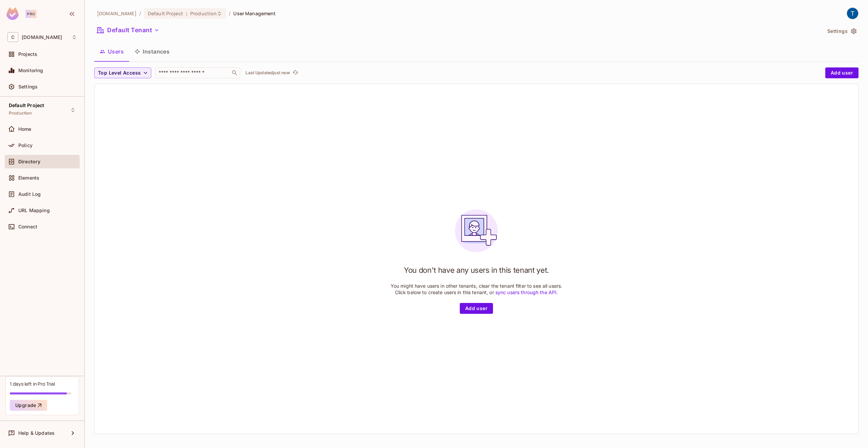 The height and width of the screenshot is (448, 868). I want to click on span: Projects, so click(28, 54).